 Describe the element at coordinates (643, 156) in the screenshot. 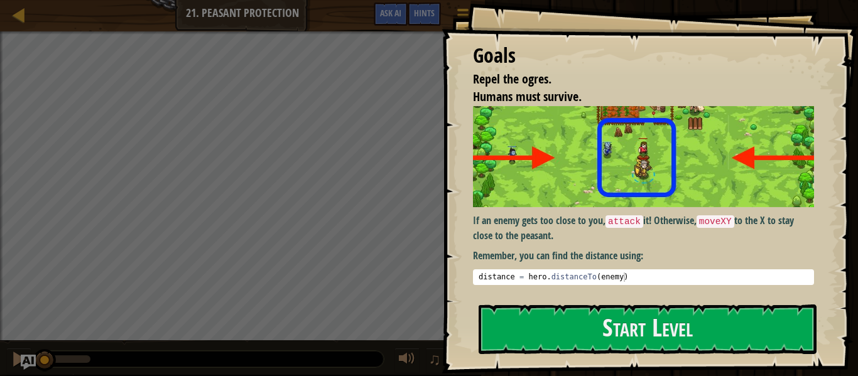

I see `img: Peasant protection` at that location.